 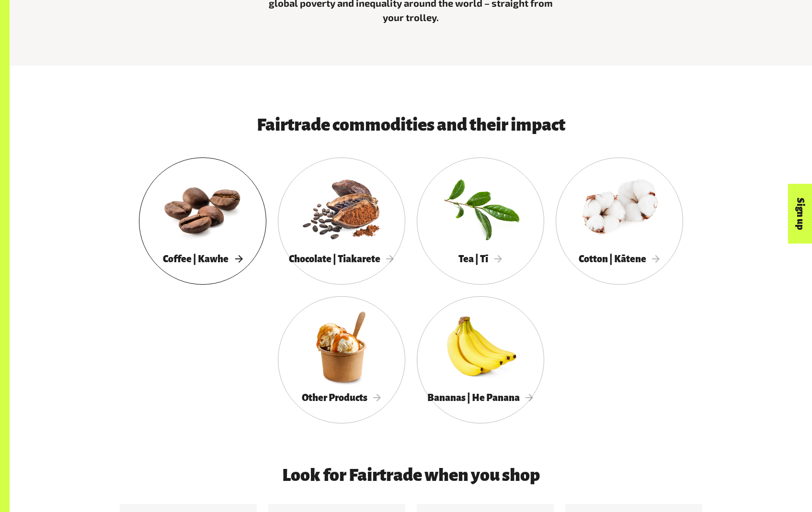 I want to click on span: Cotton | Kātene, so click(x=620, y=259).